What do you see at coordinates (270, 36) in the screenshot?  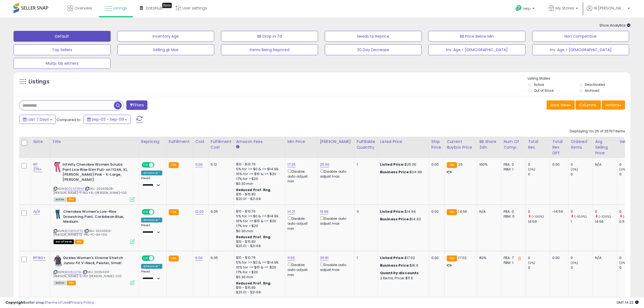 I see `button: BB Drop in 7d` at bounding box center [270, 36].